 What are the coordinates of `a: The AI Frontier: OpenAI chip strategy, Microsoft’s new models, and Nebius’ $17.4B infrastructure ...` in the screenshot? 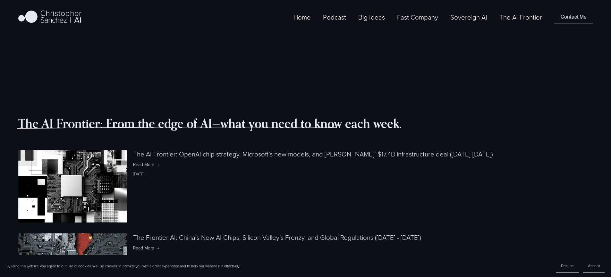 It's located at (76, 186).